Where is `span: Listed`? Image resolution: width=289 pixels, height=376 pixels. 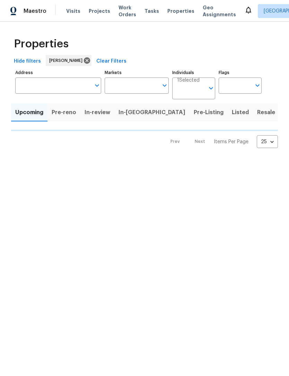
span: Listed is located at coordinates (240, 113).